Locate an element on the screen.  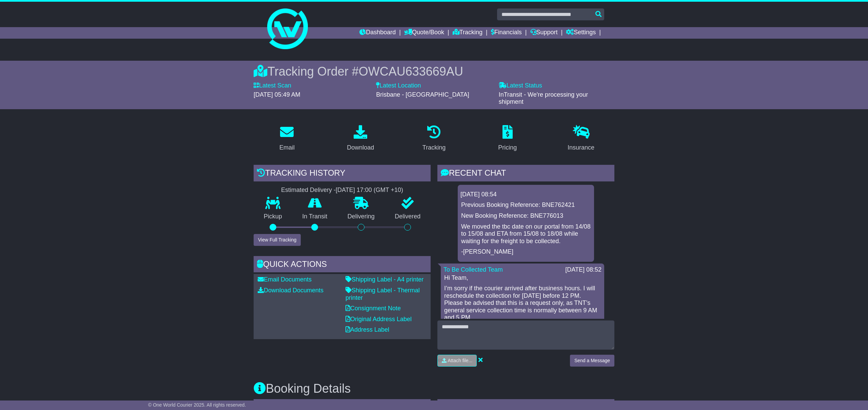
p: Previous Booking Reference: BNE762421 is located at coordinates (526, 205).